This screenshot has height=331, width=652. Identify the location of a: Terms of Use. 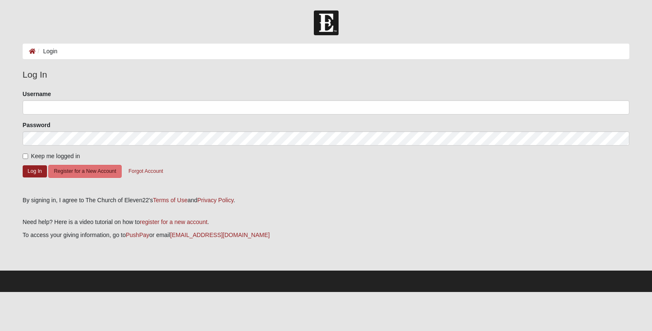
(170, 200).